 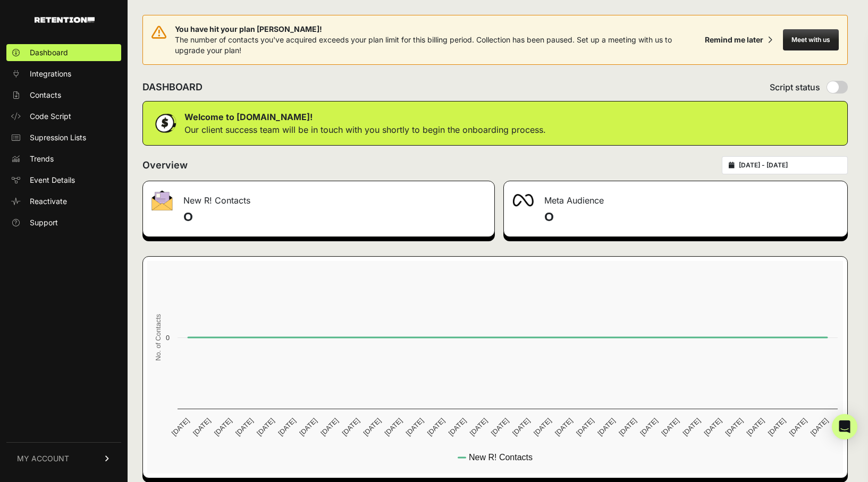 I want to click on a: Integrations, so click(x=64, y=74).